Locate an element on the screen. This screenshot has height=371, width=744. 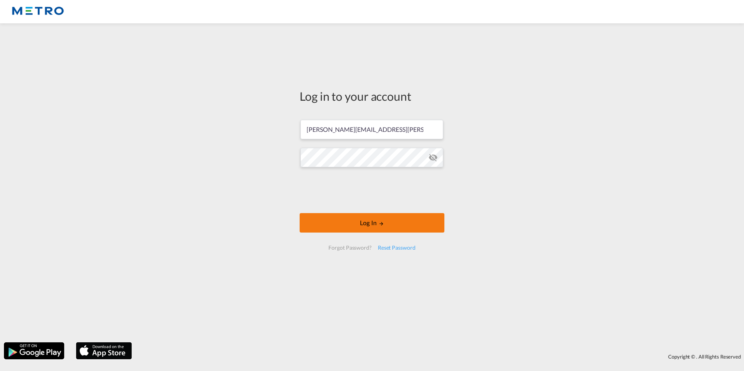
md-icon: icon-eye-off is located at coordinates (433, 158).